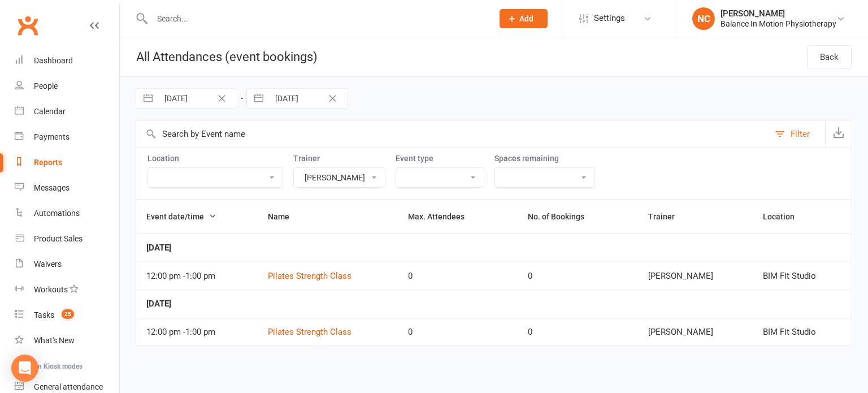  What do you see at coordinates (67, 86) in the screenshot?
I see `a: People` at bounding box center [67, 86].